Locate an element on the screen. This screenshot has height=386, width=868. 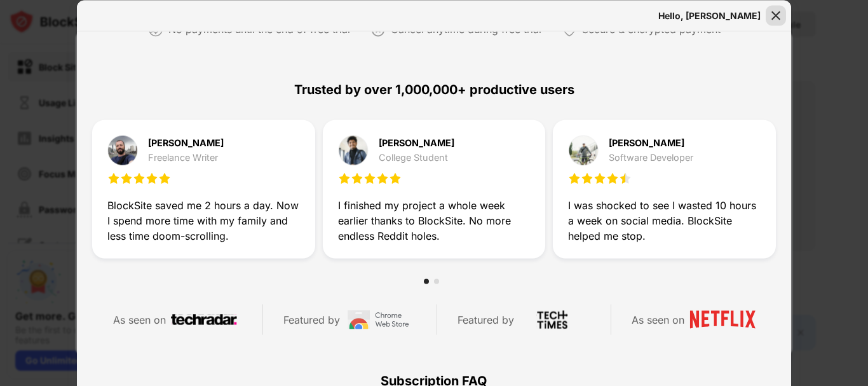
div: Freelance Writer is located at coordinates (185, 158).